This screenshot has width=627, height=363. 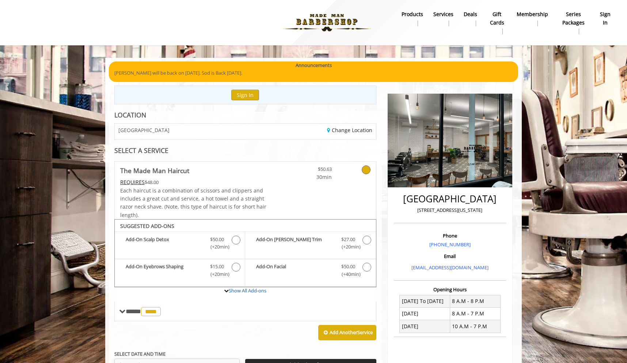 What do you see at coordinates (475, 301) in the screenshot?
I see `td: 8 A.M - 8 P.M` at bounding box center [475, 301].